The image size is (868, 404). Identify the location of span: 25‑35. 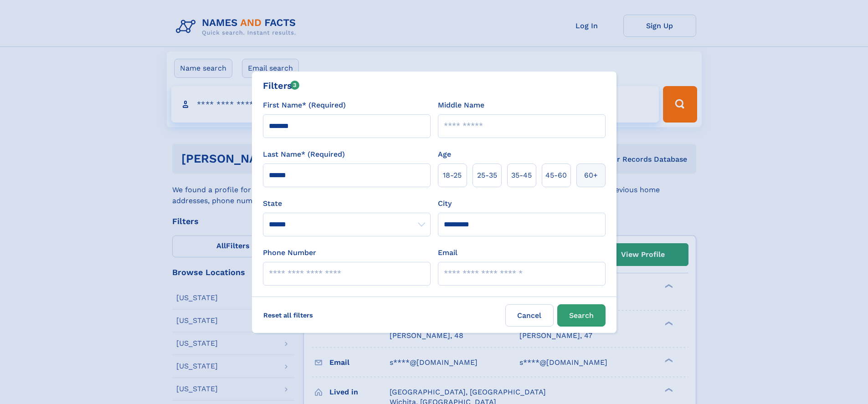
(487, 175).